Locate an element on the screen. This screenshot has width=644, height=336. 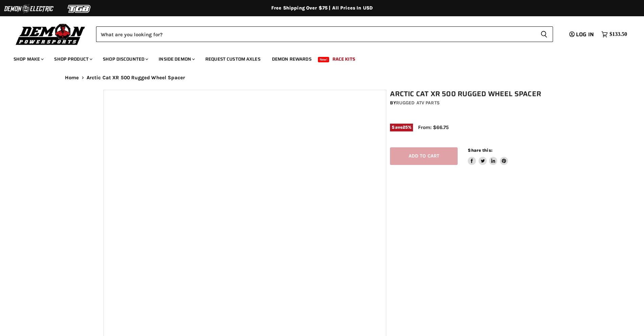
a: Home is located at coordinates (72, 78).